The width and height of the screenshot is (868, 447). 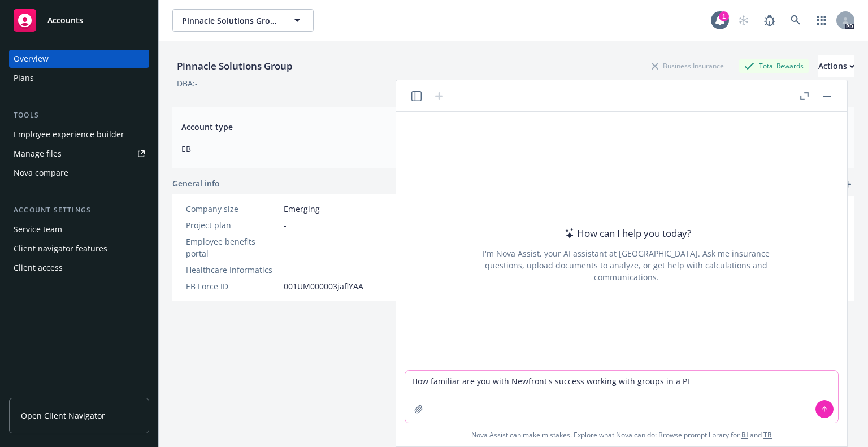 I want to click on a: Employee experience builder, so click(x=79, y=135).